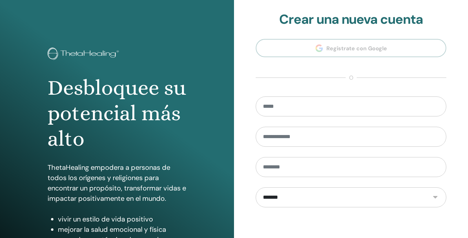 This screenshot has width=468, height=238. Describe the element at coordinates (117, 113) in the screenshot. I see `h1: Desbloquee su potencial más alto` at that location.